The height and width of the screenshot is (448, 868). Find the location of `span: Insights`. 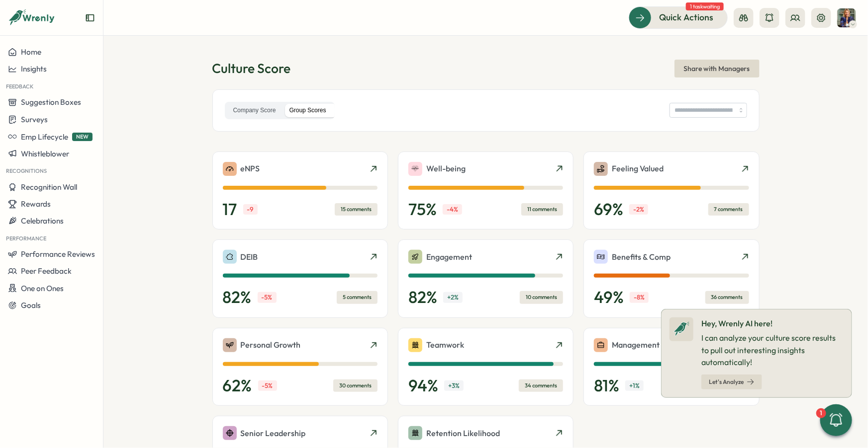

span: Insights is located at coordinates (34, 69).